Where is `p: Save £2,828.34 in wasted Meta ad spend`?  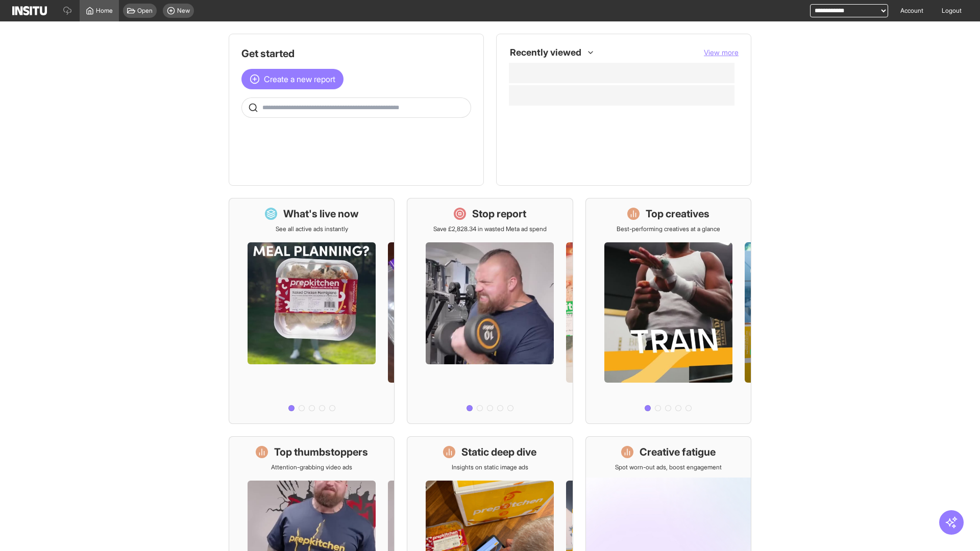 p: Save £2,828.34 in wasted Meta ad spend is located at coordinates (490, 229).